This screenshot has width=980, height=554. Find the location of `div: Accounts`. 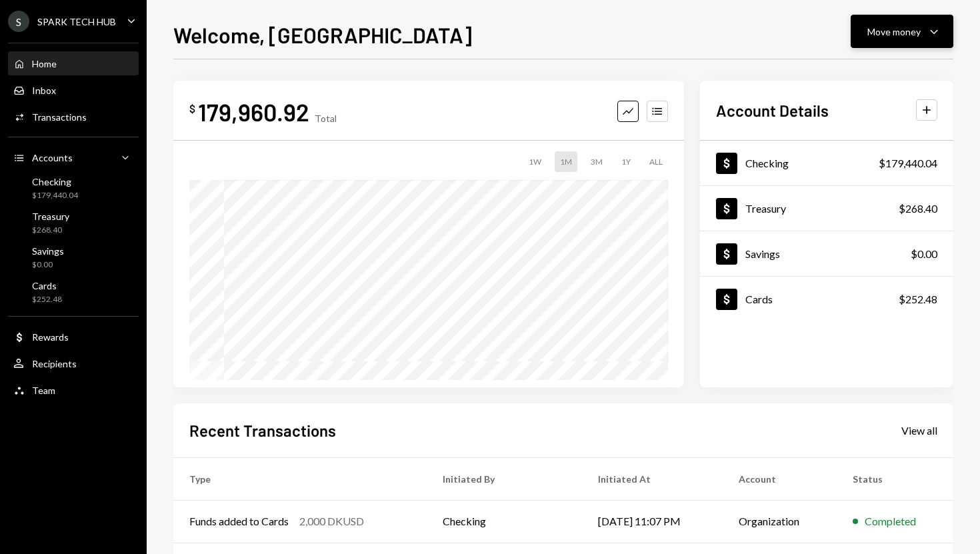

div: Accounts is located at coordinates (52, 157).